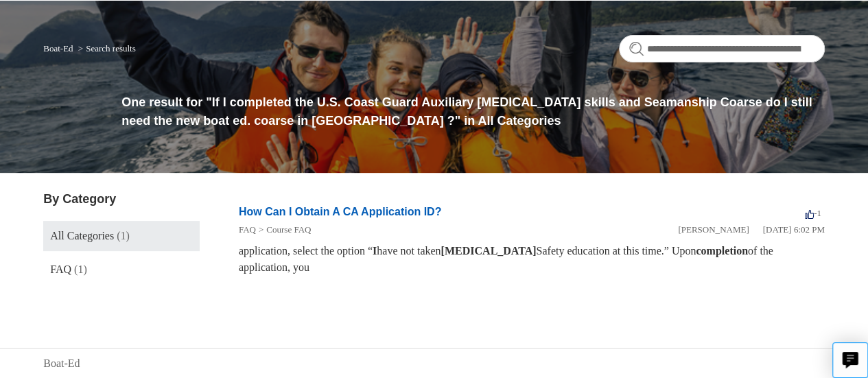  I want to click on a: FAQ (1), so click(122, 270).